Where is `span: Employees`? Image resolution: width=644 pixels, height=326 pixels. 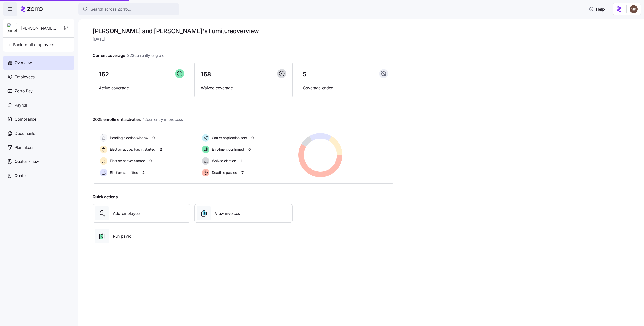
span: Employees is located at coordinates (25, 77).